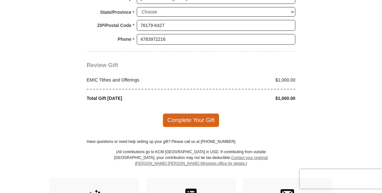 The image size is (382, 193). I want to click on strong: State/Province, so click(116, 12).